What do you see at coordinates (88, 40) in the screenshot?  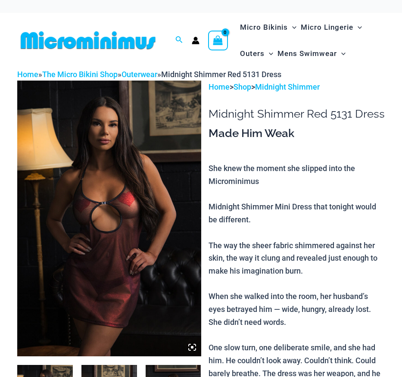 I see `img: MM SHOP LOGO FLAT` at bounding box center [88, 40].